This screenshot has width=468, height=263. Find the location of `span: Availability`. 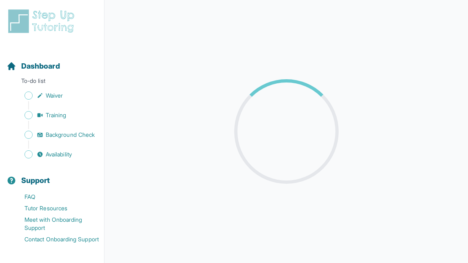

span: Availability is located at coordinates (59, 154).